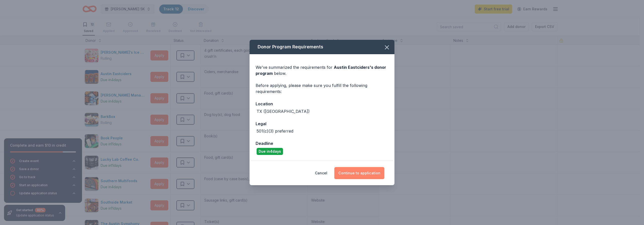 The image size is (644, 225). Describe the element at coordinates (322, 104) in the screenshot. I see `div: Location` at that location.